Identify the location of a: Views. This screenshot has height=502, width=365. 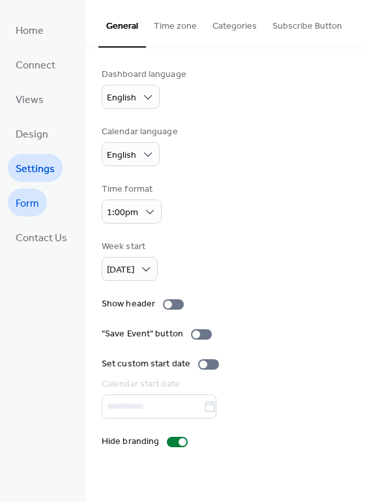
(29, 98).